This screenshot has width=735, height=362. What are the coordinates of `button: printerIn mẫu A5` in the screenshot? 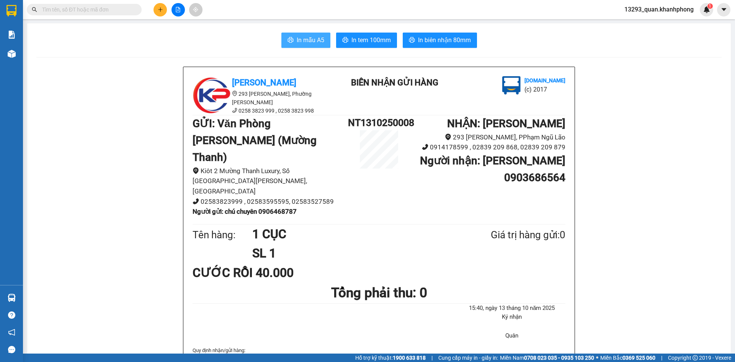 It's located at (306, 40).